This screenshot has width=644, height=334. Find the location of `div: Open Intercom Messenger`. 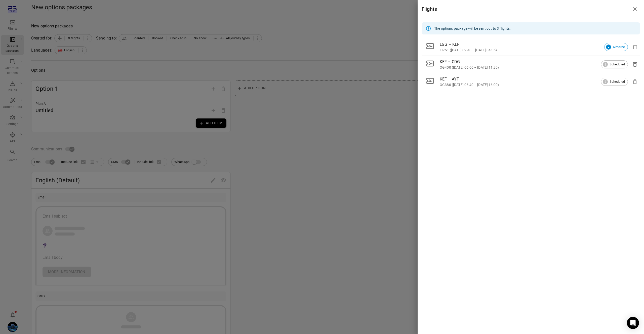

div: Open Intercom Messenger is located at coordinates (633, 323).